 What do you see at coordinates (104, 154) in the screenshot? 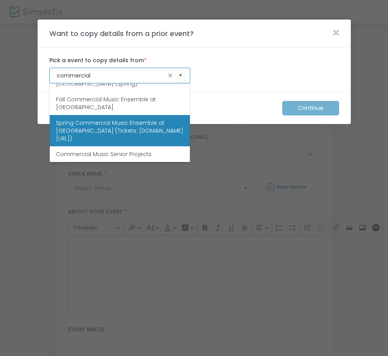
I see `span: Commercial Music Senior Projects` at bounding box center [104, 154].